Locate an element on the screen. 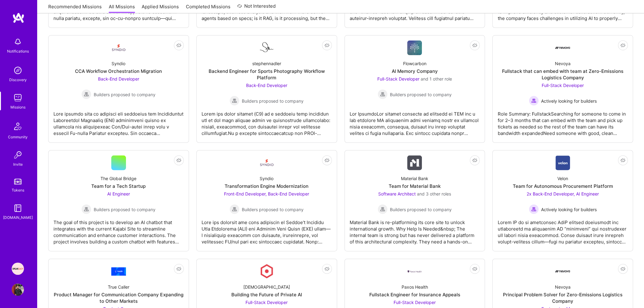  div: Discovery is located at coordinates (18, 80).